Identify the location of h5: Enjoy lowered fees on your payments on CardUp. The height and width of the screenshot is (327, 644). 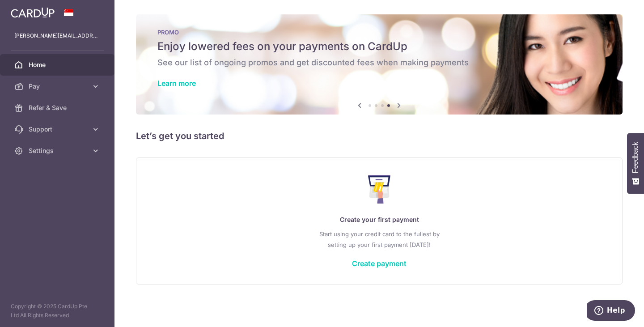
(379, 46).